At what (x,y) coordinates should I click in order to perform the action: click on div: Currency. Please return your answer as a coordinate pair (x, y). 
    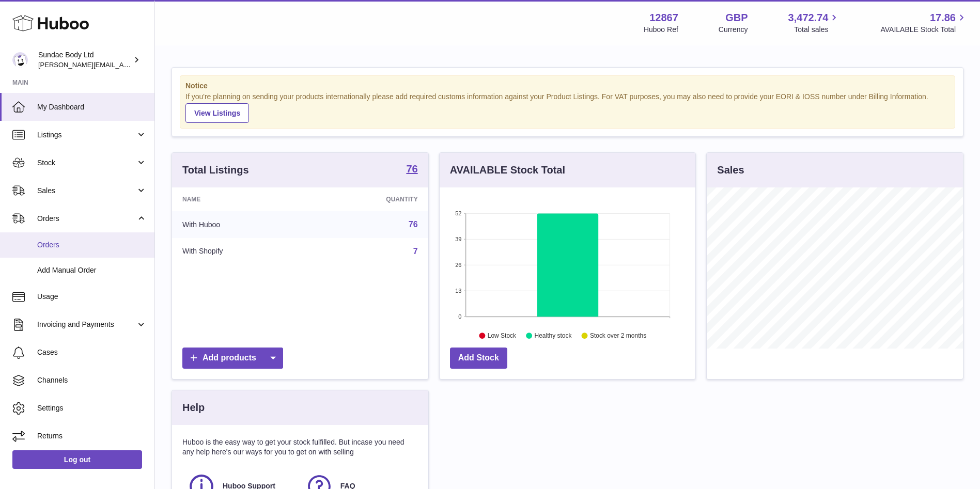
    Looking at the image, I should click on (733, 29).